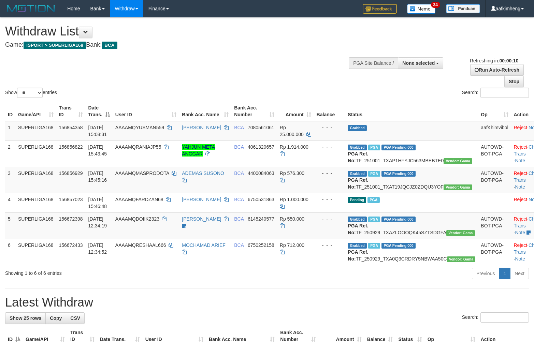 The height and width of the screenshot is (342, 534). Describe the element at coordinates (292, 131) in the screenshot. I see `span: Rp 25.000.000` at that location.